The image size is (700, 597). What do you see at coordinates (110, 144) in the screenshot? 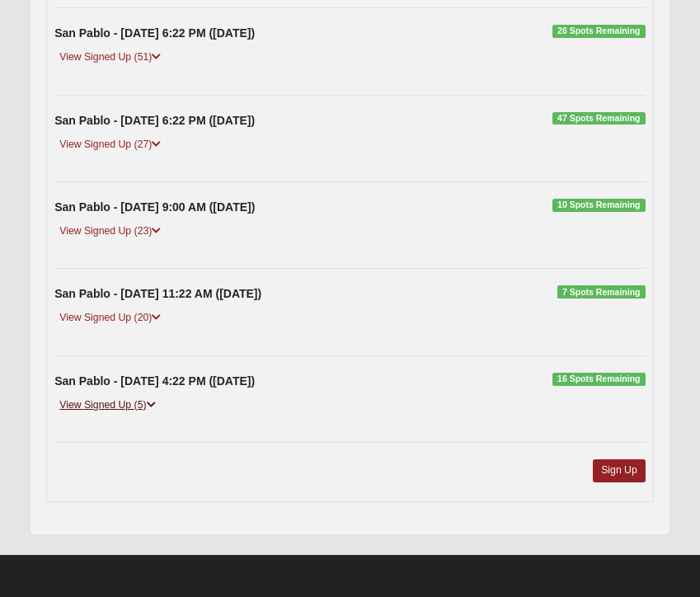
I see `a: View Signed Up (27)` at bounding box center [110, 144].